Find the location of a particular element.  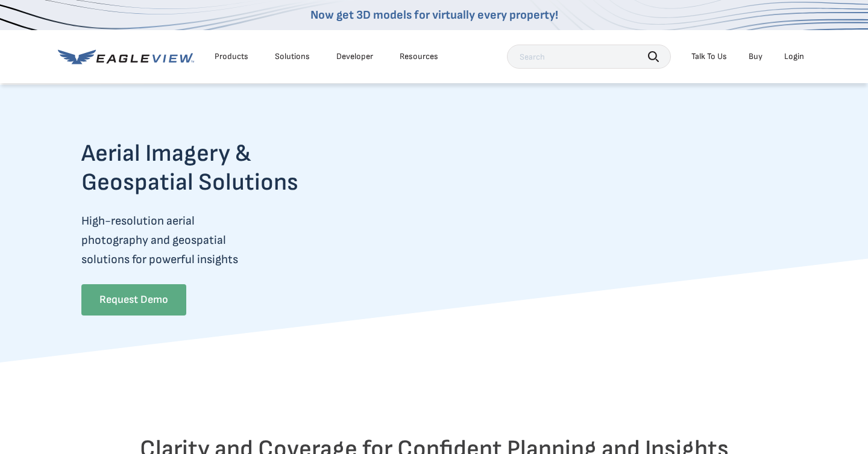

div: Resources is located at coordinates (419, 56).